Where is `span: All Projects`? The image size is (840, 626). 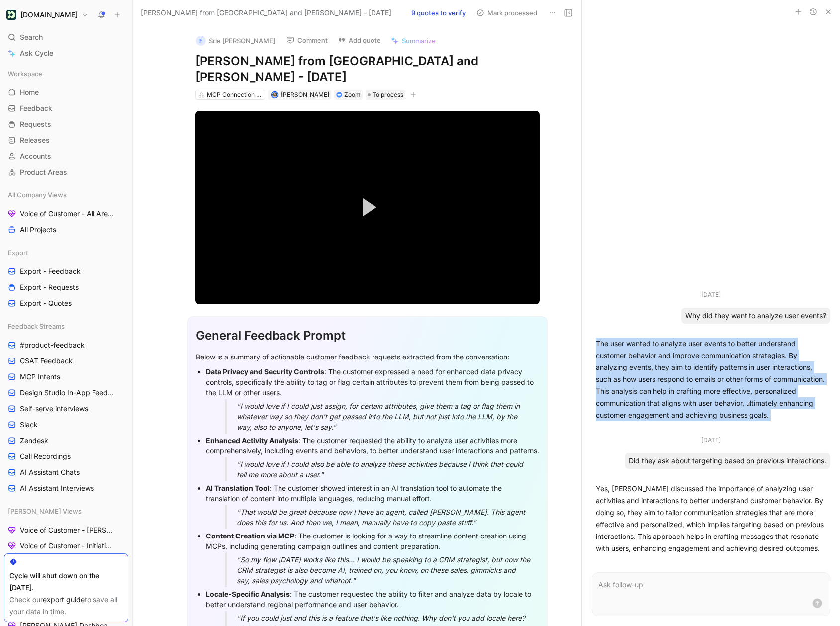
span: All Projects is located at coordinates (38, 229).